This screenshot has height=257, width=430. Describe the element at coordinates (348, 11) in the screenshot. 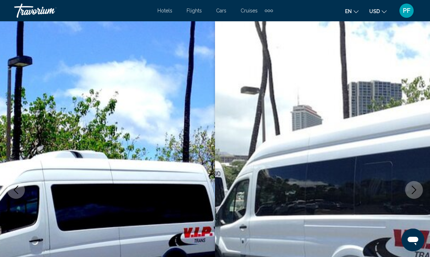

I see `span: en` at that location.